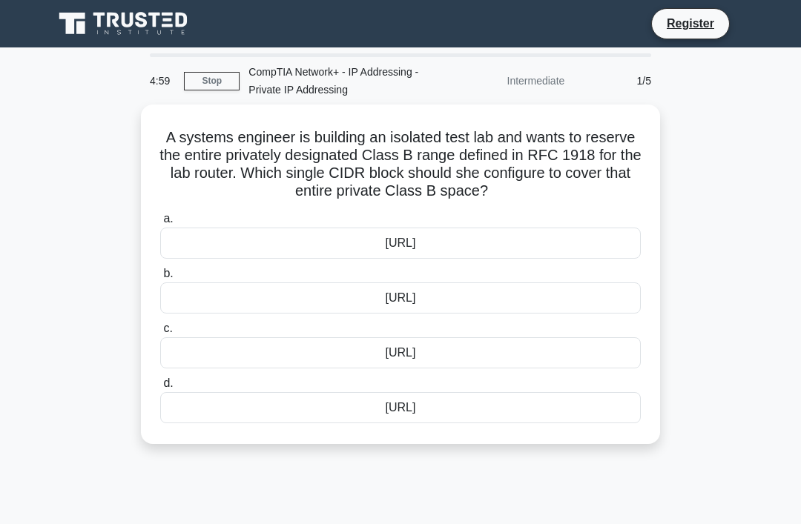 The image size is (801, 524). What do you see at coordinates (691, 23) in the screenshot?
I see `a: Register` at bounding box center [691, 23].